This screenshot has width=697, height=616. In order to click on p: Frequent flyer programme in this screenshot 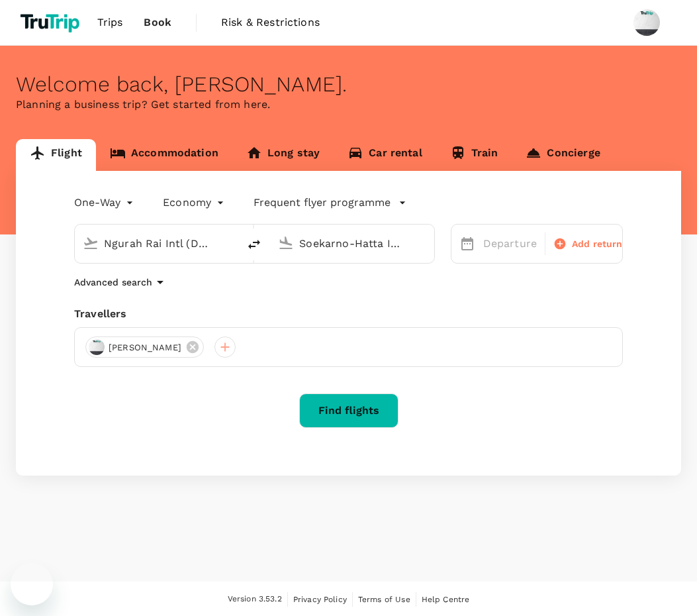, I will do `click(322, 203)`.